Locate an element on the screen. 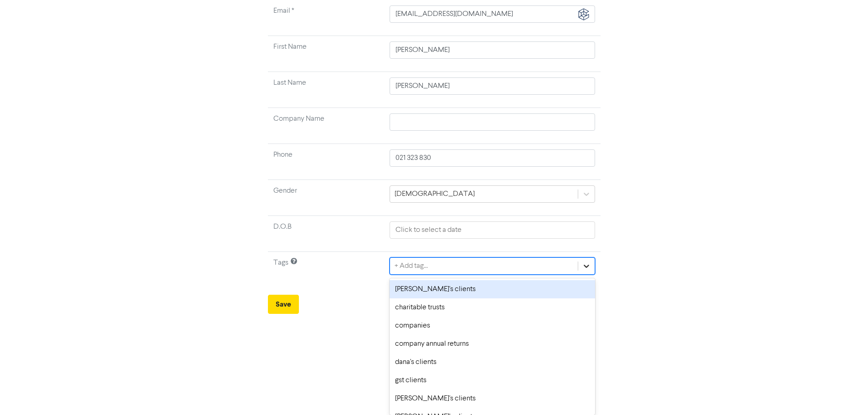 The height and width of the screenshot is (415, 868). td: Phone is located at coordinates (326, 162).